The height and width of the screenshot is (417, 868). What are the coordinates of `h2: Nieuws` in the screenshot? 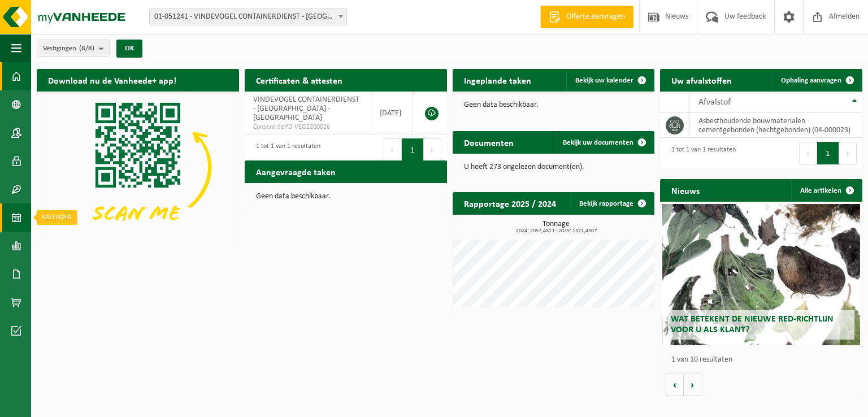 It's located at (686, 190).